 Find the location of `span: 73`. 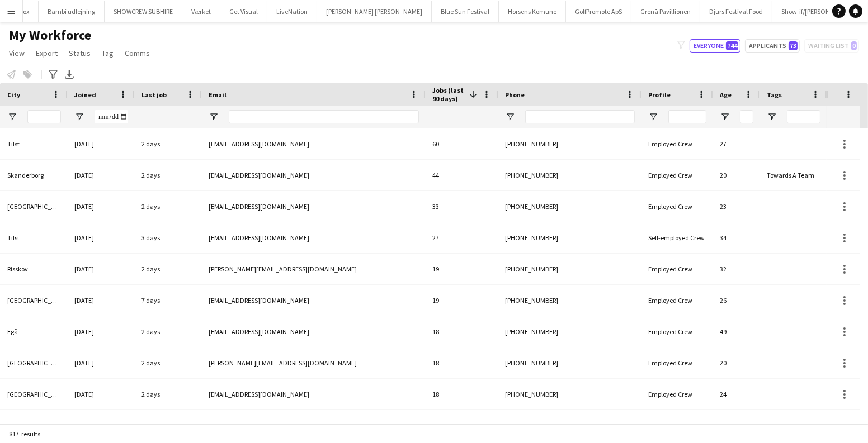

span: 73 is located at coordinates (793, 46).